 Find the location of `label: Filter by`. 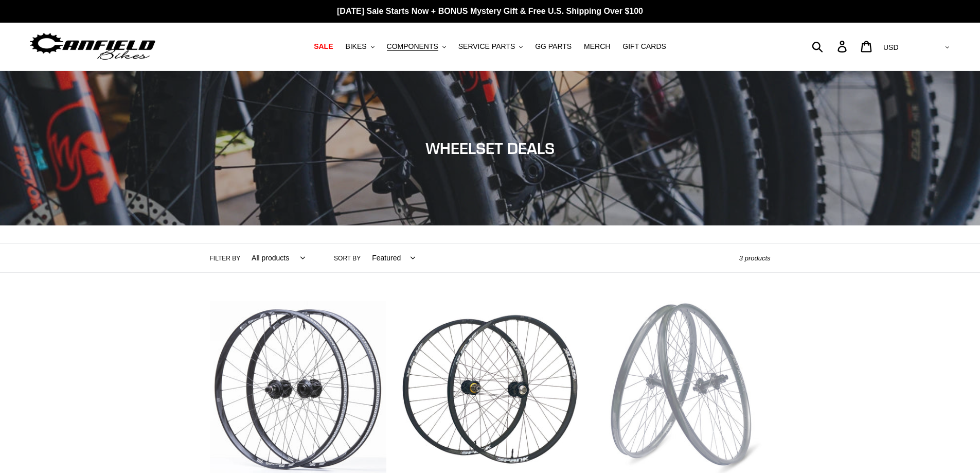

label: Filter by is located at coordinates (225, 258).